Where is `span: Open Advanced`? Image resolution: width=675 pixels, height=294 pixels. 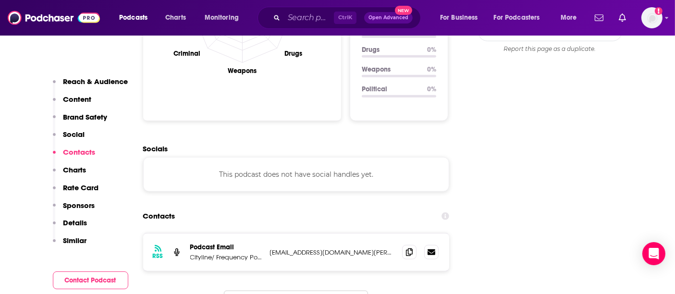
span: Open Advanced is located at coordinates (388, 18).